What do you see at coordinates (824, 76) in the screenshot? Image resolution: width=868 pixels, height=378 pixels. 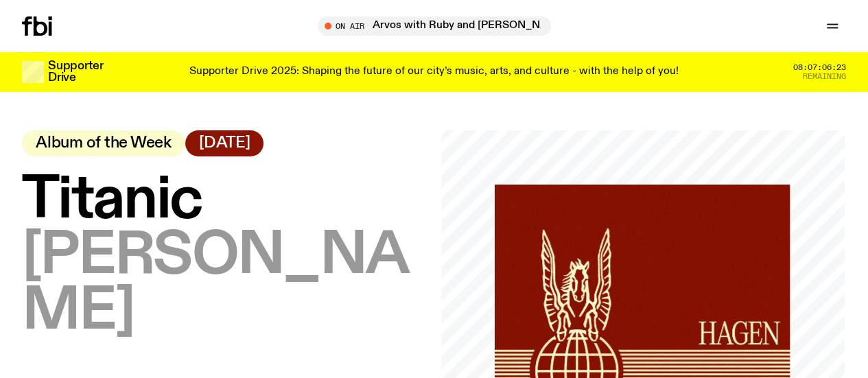 I see `span: Remaining` at bounding box center [824, 76].